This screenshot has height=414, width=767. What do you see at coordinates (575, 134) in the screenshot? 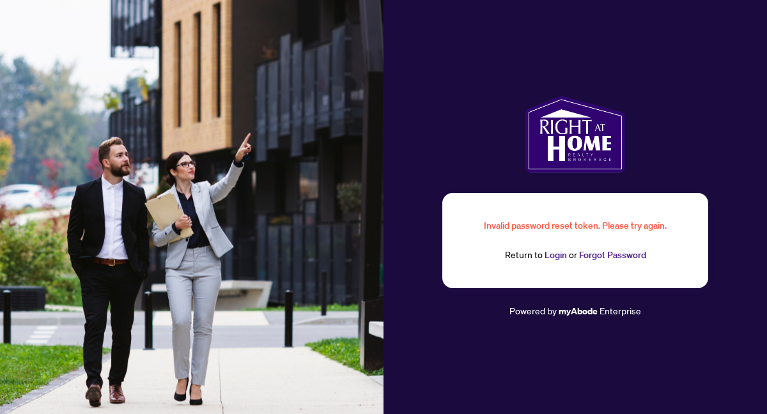
I see `img: ma-logo` at bounding box center [575, 134].